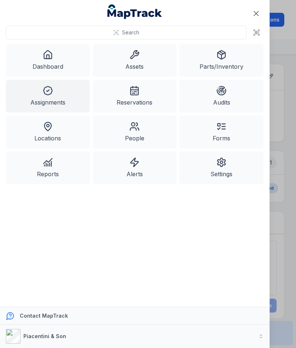 The image size is (296, 348). Describe the element at coordinates (48, 168) in the screenshot. I see `a: Reports` at that location.